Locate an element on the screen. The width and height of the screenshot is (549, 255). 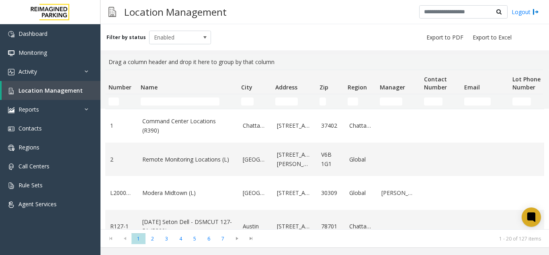
input: Contact Number Filter is located at coordinates (434, 101).